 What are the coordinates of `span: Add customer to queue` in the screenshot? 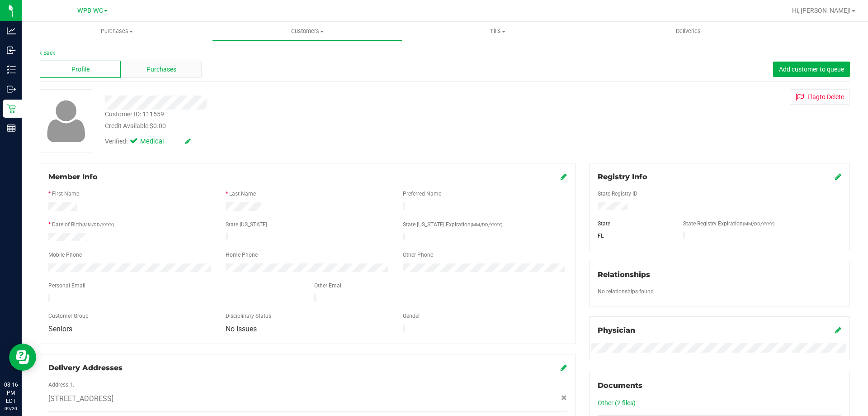 It's located at (811, 69).